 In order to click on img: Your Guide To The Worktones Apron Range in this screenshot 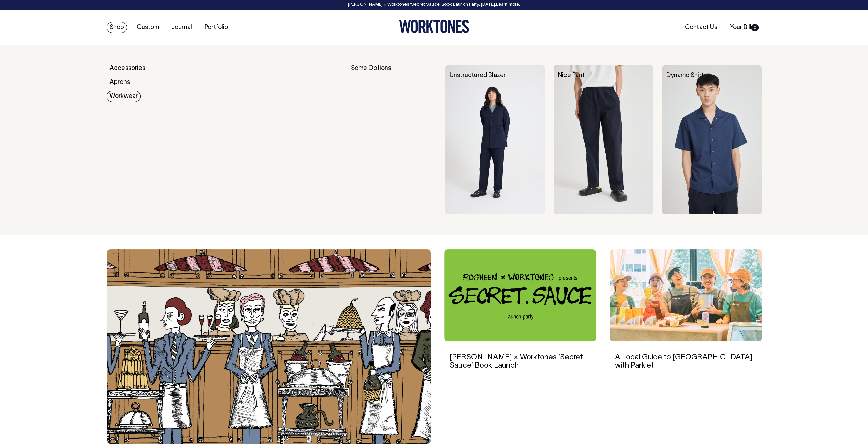, I will do `click(268, 346)`.